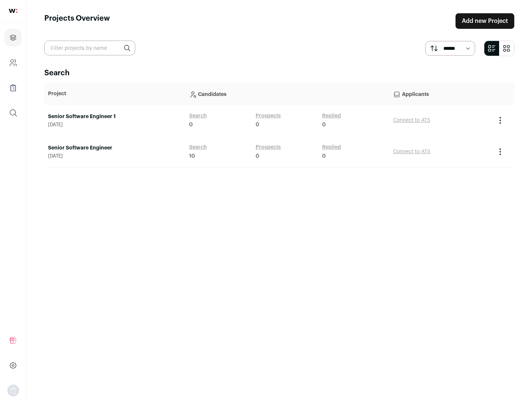  What do you see at coordinates (192, 156) in the screenshot?
I see `span: 10` at bounding box center [192, 156].